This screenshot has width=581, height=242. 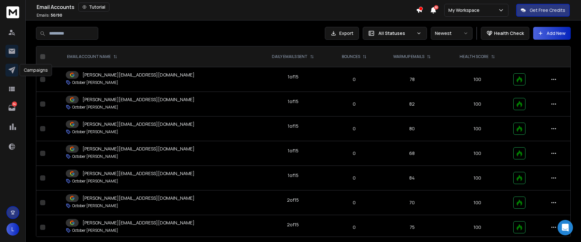 I want to click on button: L, so click(x=13, y=230).